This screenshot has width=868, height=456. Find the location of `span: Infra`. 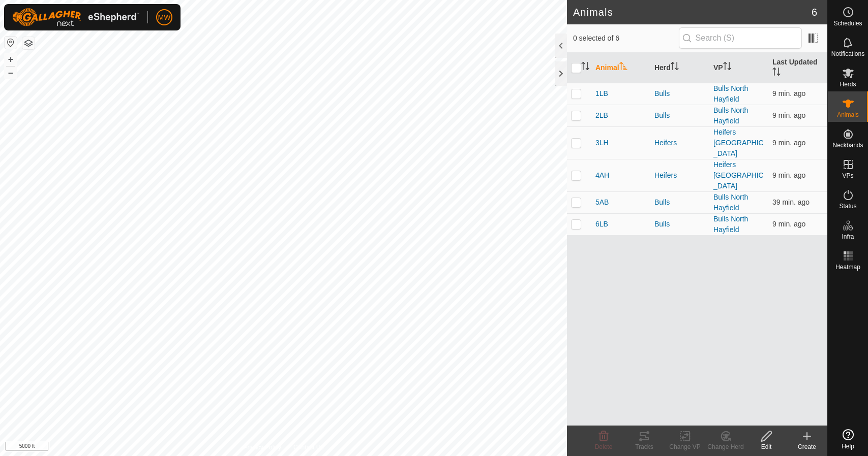

span: Infra is located at coordinates (848, 237).